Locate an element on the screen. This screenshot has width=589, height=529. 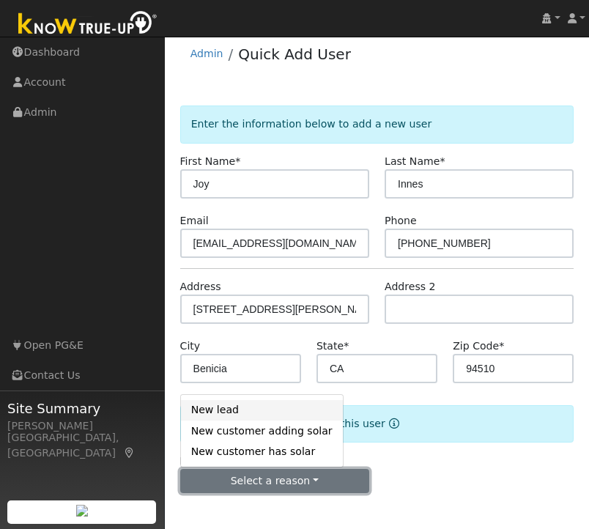
a: Admin is located at coordinates (206, 53).